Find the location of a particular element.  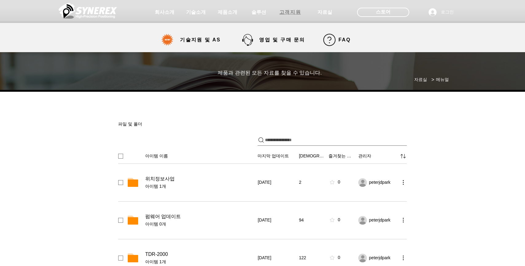

div: 2022년 5월 11일 is located at coordinates (276, 220).